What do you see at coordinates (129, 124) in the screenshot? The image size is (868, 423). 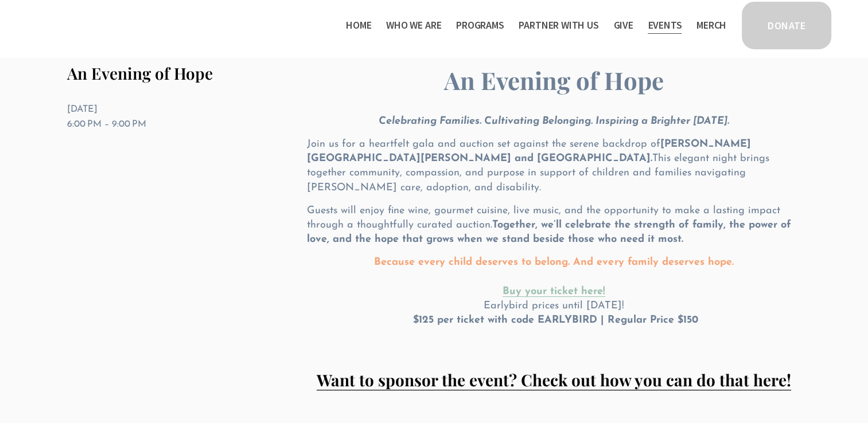 I see `time: 9:00 PM` at bounding box center [129, 124].